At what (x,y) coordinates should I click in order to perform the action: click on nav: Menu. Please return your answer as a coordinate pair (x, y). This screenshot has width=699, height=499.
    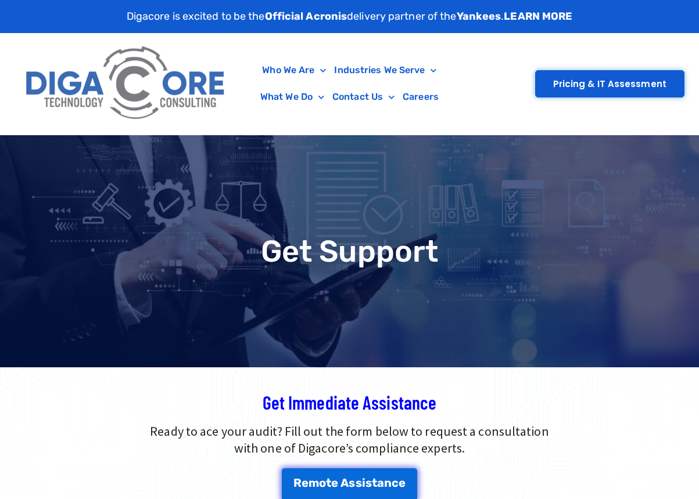
    Looking at the image, I should click on (349, 84).